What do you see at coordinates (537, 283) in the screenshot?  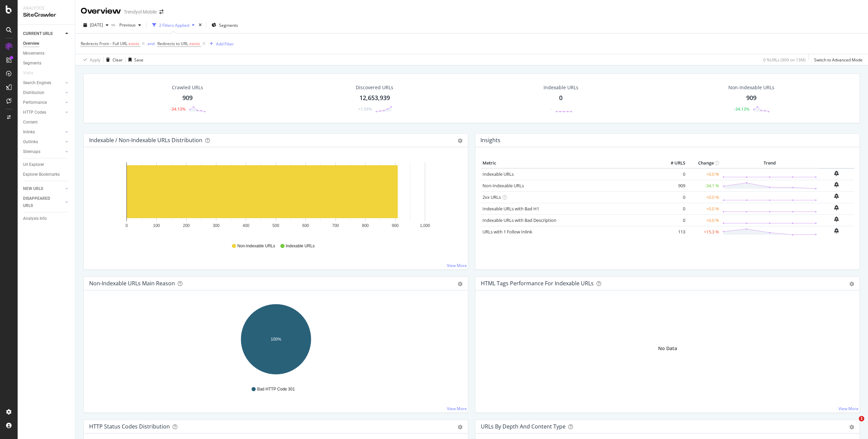 I see `div: HTML Tags Performance for Indexable URLs` at bounding box center [537, 283].